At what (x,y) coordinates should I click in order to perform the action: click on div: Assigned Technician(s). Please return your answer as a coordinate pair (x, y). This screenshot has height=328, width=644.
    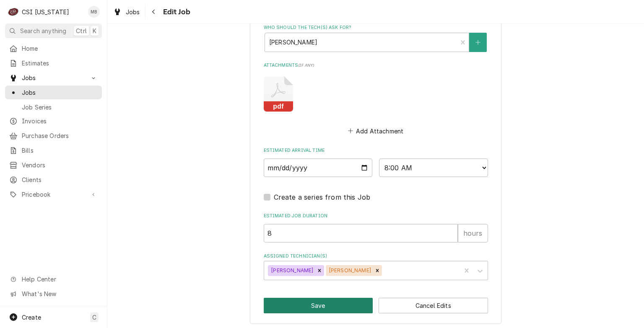
    Looking at the image, I should click on (376, 266).